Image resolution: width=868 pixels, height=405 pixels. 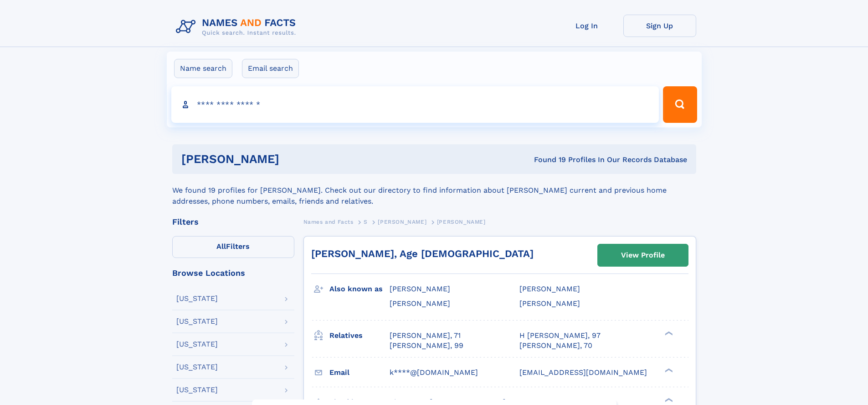 I want to click on h3: Relatives, so click(x=360, y=335).